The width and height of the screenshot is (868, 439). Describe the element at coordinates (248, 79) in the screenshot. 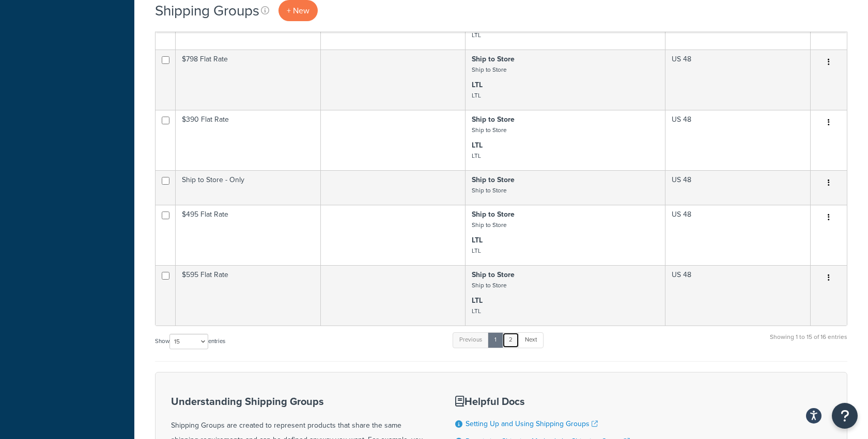

I see `td: $798 Flat Rate` at that location.